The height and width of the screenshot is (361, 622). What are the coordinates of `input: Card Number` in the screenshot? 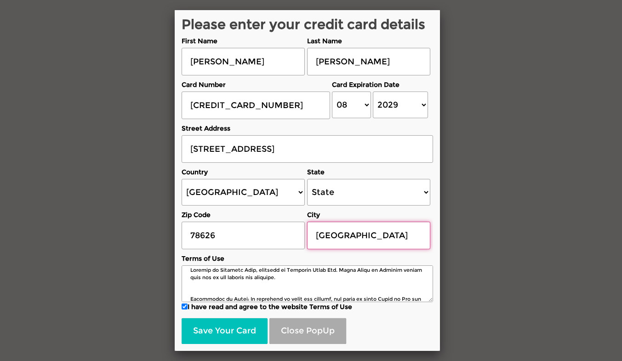 It's located at (255, 105).